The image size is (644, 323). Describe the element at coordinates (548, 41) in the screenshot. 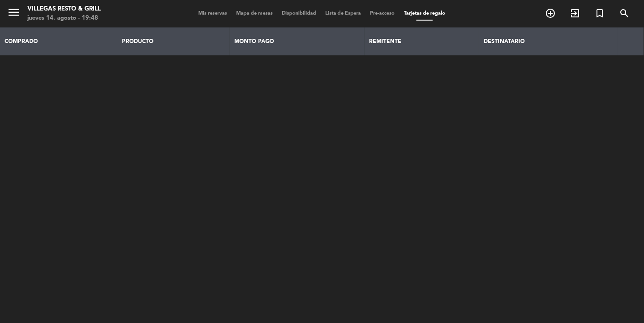

I see `th: DESTINATARIO` at that location.